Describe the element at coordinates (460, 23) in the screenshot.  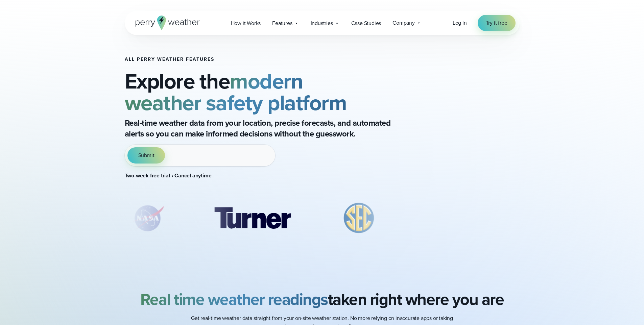
I see `span: Log in` at that location.